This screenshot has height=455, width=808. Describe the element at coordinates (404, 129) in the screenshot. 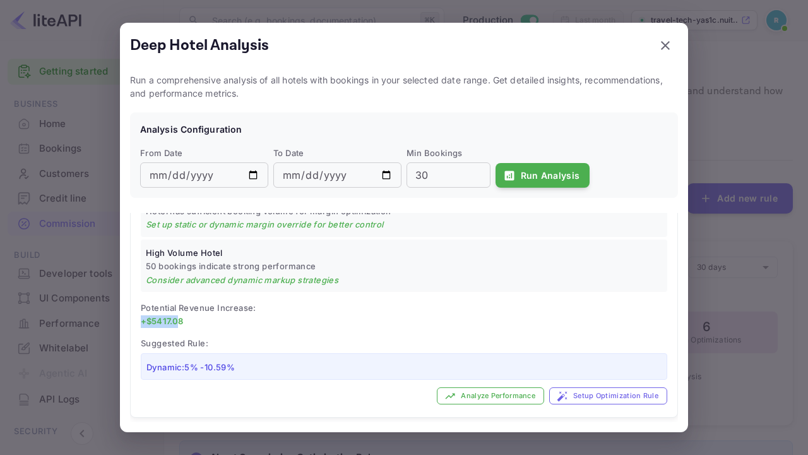

I see `h6: Analysis Configuration` at that location.